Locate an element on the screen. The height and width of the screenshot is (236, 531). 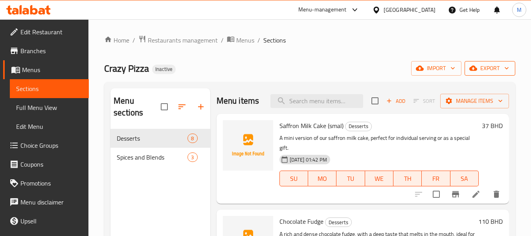
span: export is located at coordinates (490, 68).